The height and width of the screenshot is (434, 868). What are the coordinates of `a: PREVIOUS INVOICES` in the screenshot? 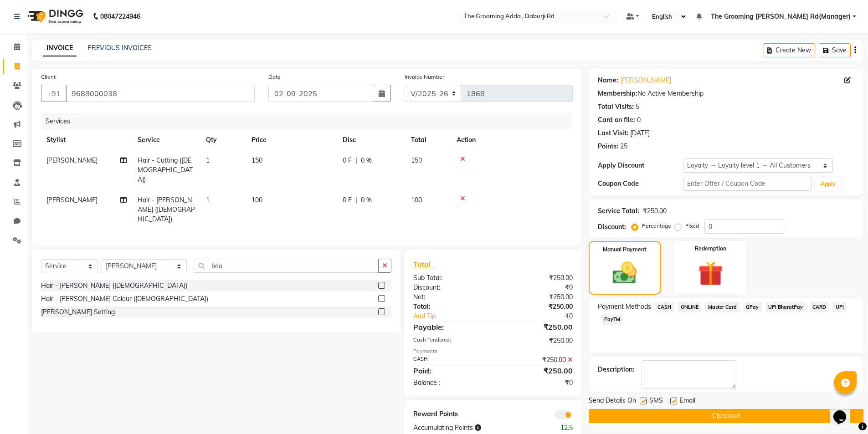 It's located at (119, 48).